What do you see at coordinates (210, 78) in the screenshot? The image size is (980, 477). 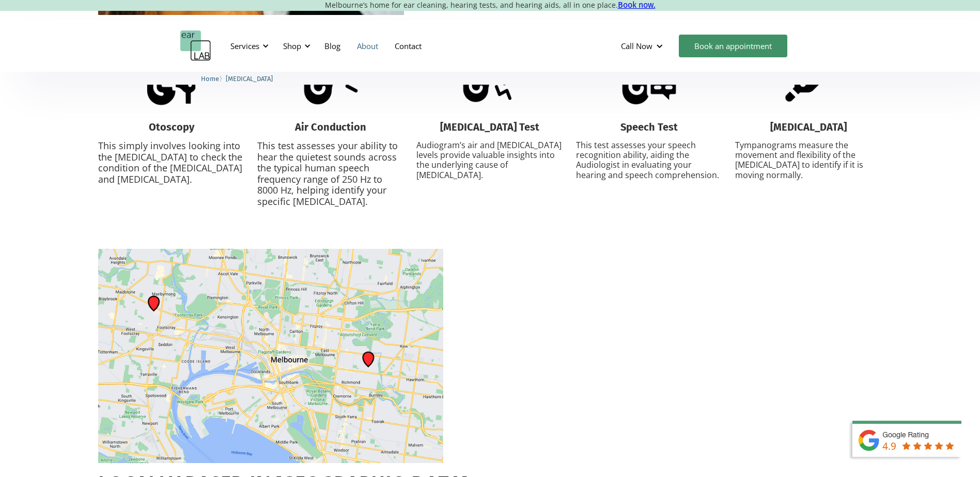 I see `span: Home` at bounding box center [210, 78].